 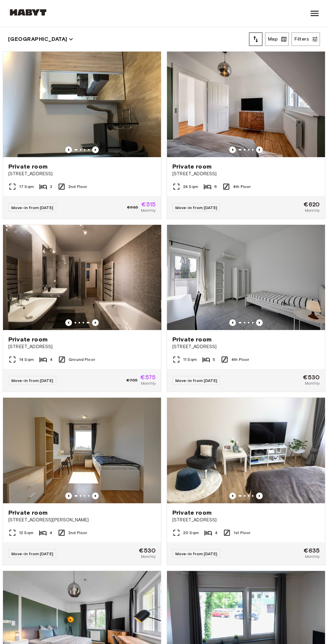 I want to click on img: Marketing picture of unit DE-09-016-001-02HF, so click(x=246, y=104).